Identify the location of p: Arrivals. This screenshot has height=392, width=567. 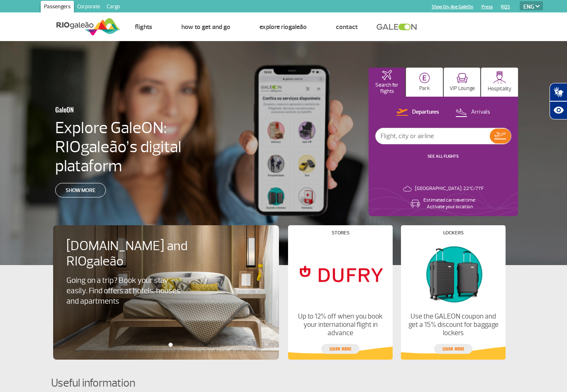
(481, 112).